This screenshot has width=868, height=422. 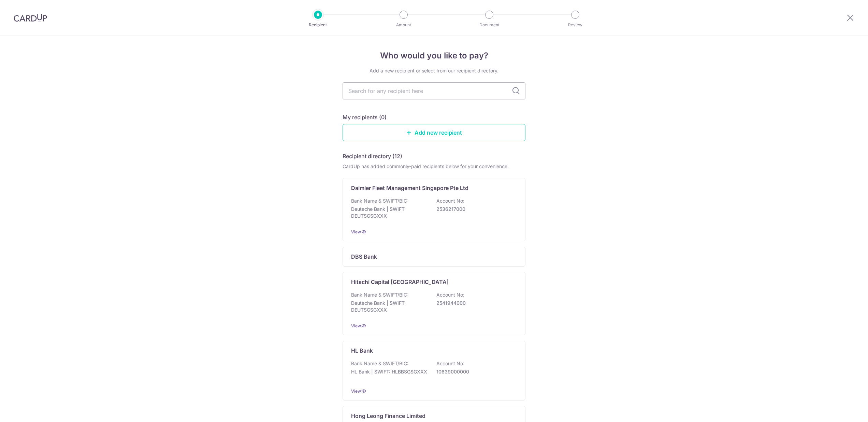 What do you see at coordinates (475, 303) in the screenshot?
I see `p: 2541944000` at bounding box center [475, 303].